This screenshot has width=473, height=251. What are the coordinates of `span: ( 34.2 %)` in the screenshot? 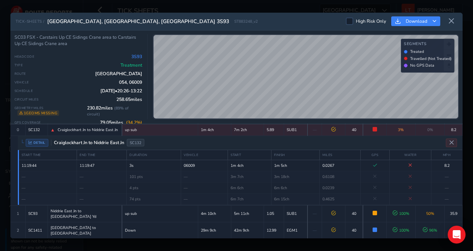 It's located at (134, 122).